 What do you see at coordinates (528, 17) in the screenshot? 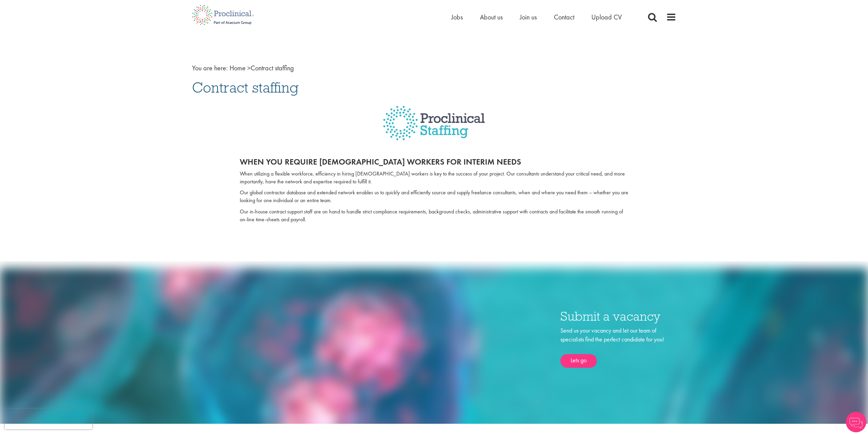
I see `span: Join us` at bounding box center [528, 17].